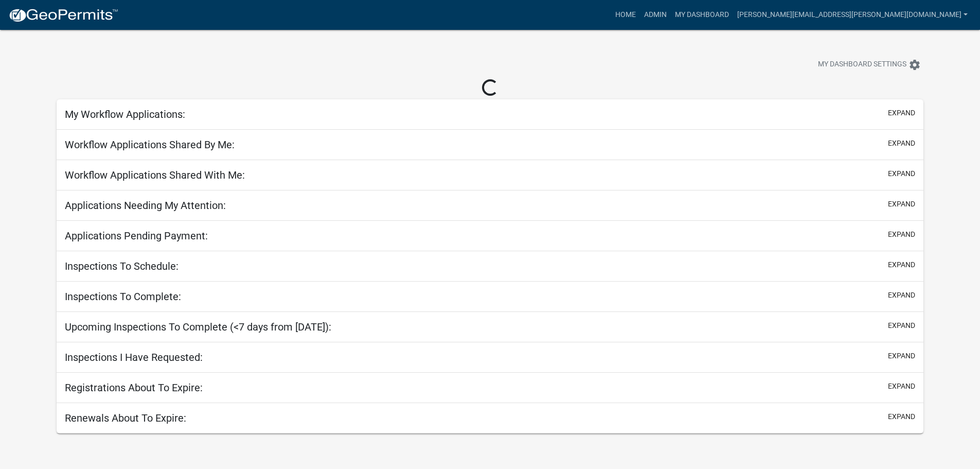 The width and height of the screenshot is (980, 469). What do you see at coordinates (123, 296) in the screenshot?
I see `h5: Inspections To Complete:` at bounding box center [123, 296].